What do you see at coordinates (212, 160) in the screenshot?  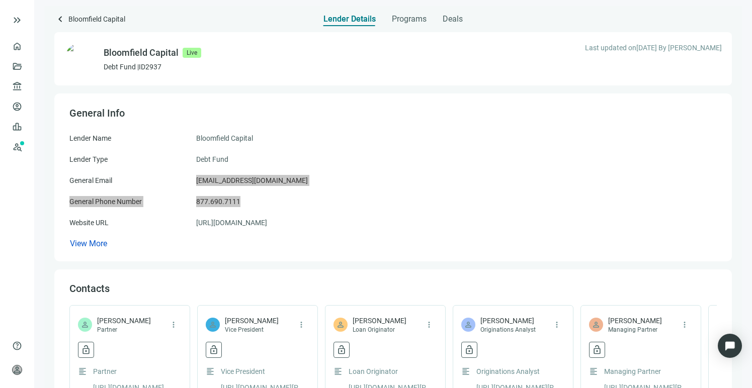 I see `span: Debt Fund` at bounding box center [212, 160].